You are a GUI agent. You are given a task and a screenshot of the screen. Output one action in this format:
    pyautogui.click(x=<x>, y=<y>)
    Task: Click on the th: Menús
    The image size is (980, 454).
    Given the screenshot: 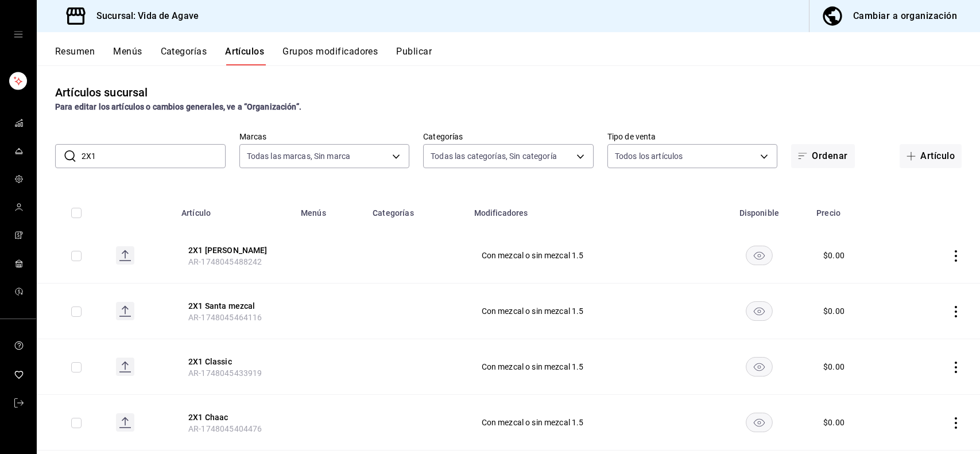 What is the action you would take?
    pyautogui.click(x=330, y=209)
    